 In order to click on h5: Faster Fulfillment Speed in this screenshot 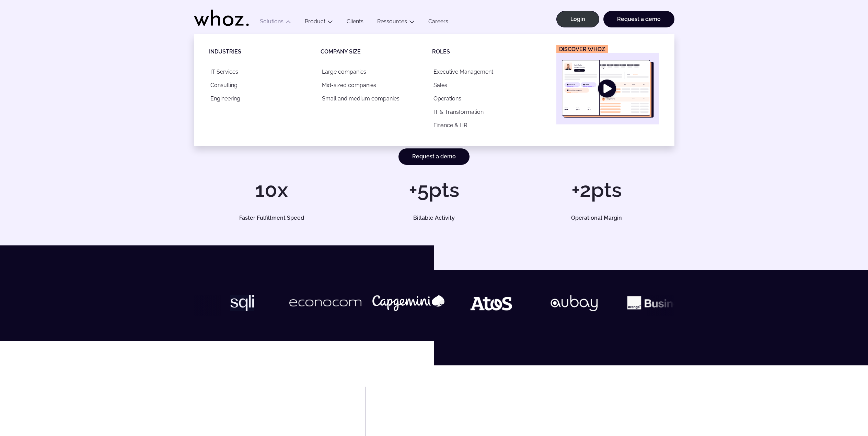, I will do `click(272, 218)`.